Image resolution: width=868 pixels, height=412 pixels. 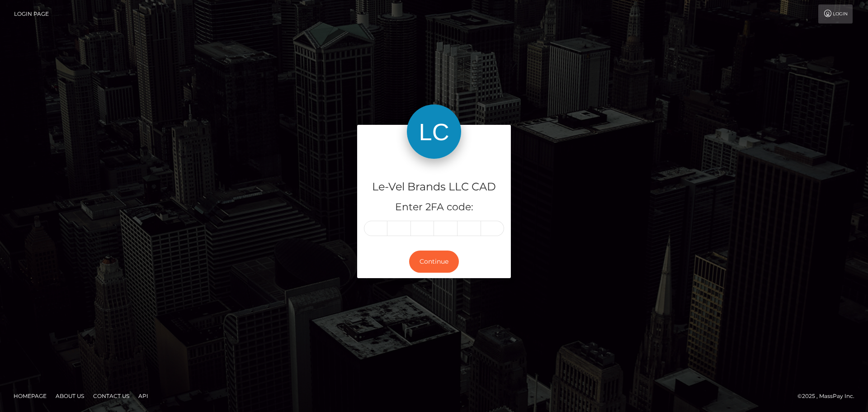 What do you see at coordinates (69, 396) in the screenshot?
I see `a: About Us` at bounding box center [69, 396].